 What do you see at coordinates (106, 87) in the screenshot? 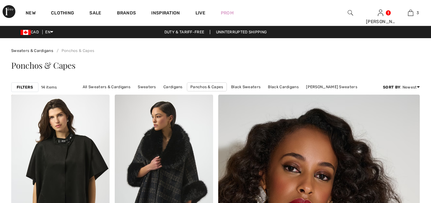
I see `a: All Sweaters & Cardigans` at bounding box center [106, 87].